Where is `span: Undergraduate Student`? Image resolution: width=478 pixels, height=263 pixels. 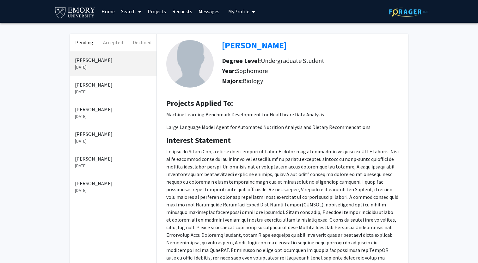 span: Undergraduate Student is located at coordinates (293, 60).